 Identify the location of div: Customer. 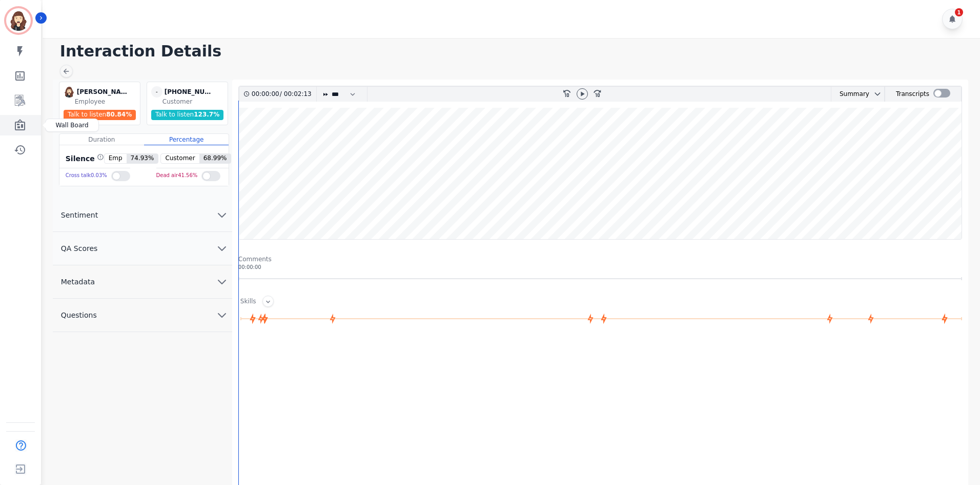
(193, 102).